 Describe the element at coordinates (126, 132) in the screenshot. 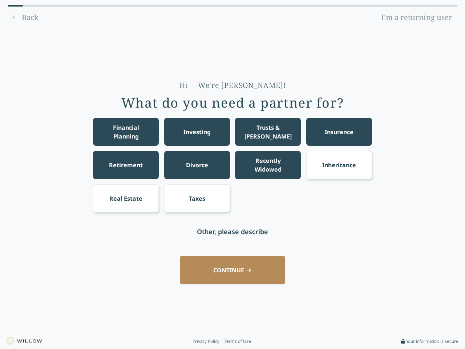

I see `div: Financial Planning` at that location.